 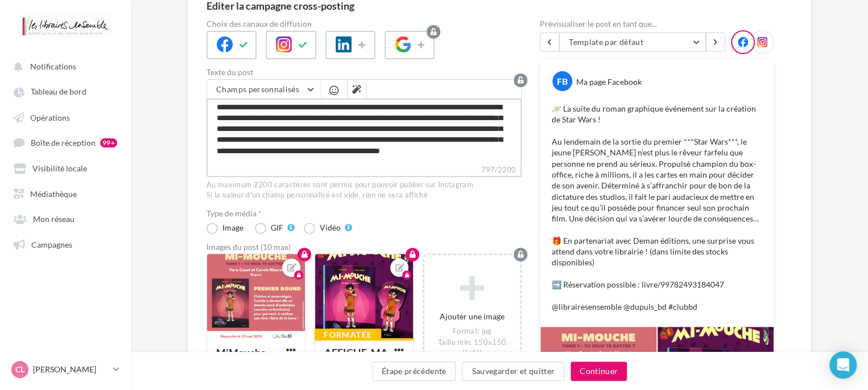 What do you see at coordinates (53, 66) in the screenshot?
I see `span: Notifications` at bounding box center [53, 66].